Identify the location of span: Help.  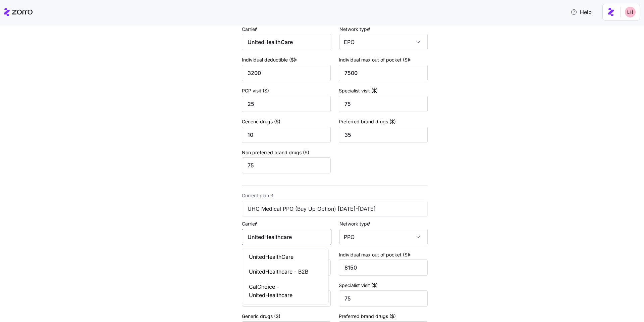
(581, 12).